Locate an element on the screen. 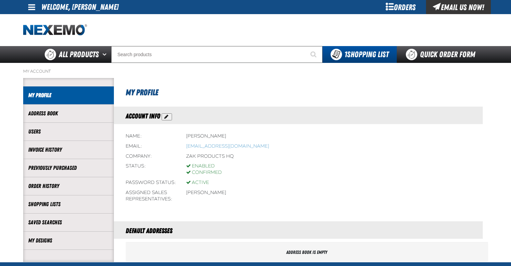 This screenshot has width=511, height=266. a: Address Book is located at coordinates (69, 113).